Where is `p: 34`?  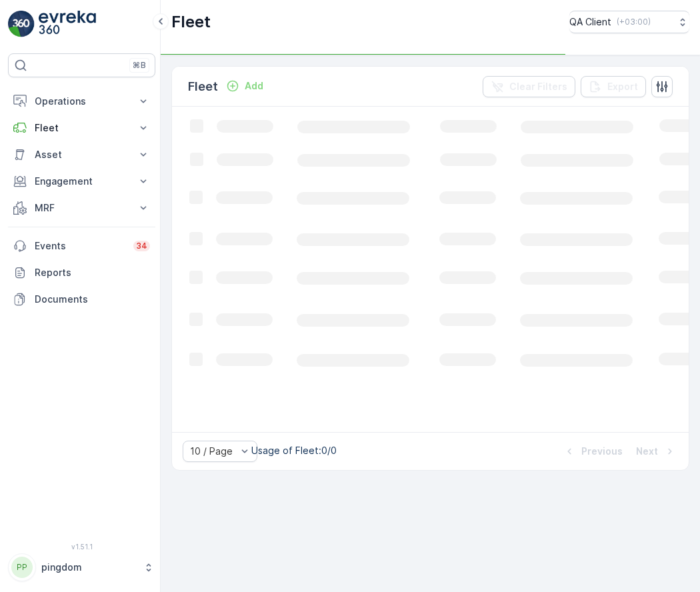 p: 34 is located at coordinates (141, 246).